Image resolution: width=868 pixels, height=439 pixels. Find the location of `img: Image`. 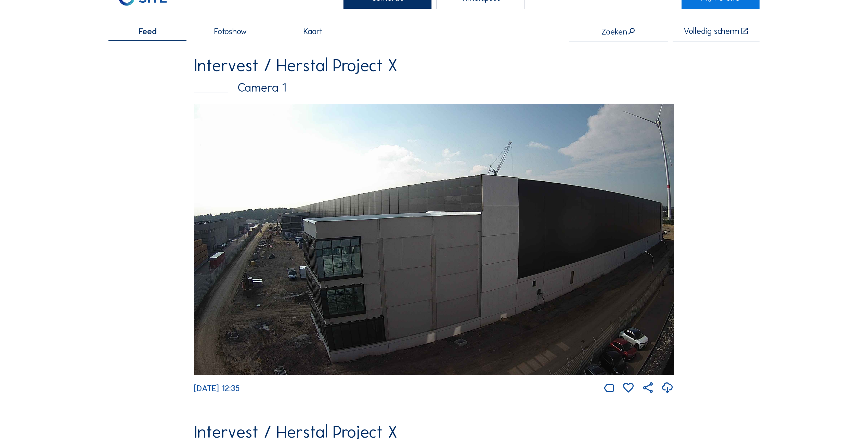

img: Image is located at coordinates (434, 239).